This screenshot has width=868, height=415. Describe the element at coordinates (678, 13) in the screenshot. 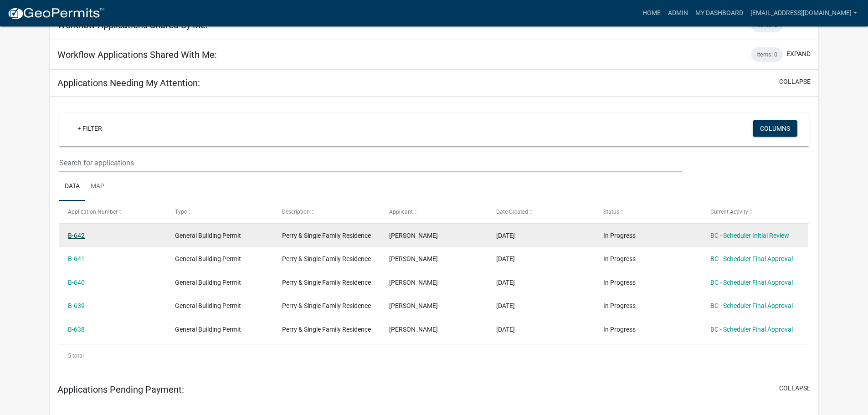

I see `a: Admin` at that location.